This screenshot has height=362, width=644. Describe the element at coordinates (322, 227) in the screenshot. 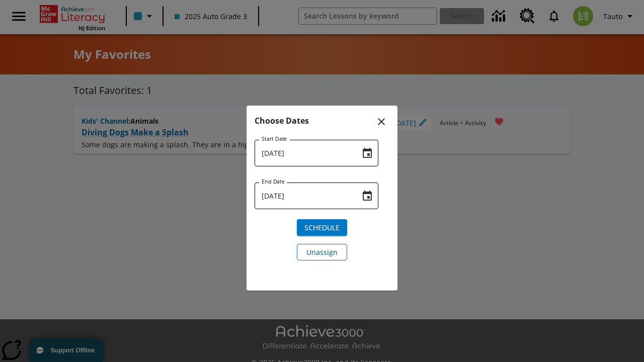

I see `button: Schedule` at that location.